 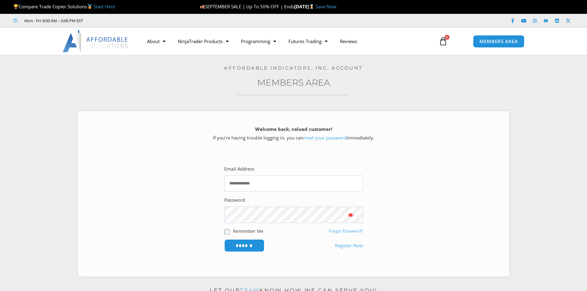 I want to click on span: Mon - Fri: 8:00 AM – 6:00 PM EST, so click(x=53, y=21).